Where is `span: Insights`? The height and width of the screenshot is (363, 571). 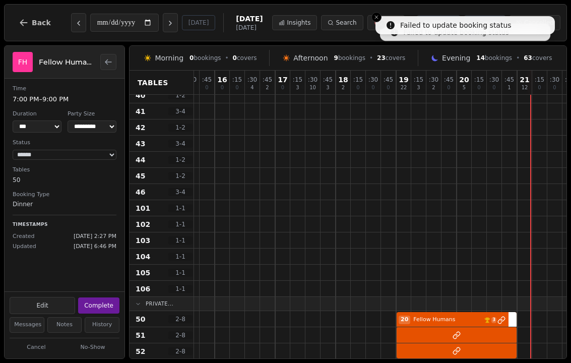
span: Insights is located at coordinates (298, 23).